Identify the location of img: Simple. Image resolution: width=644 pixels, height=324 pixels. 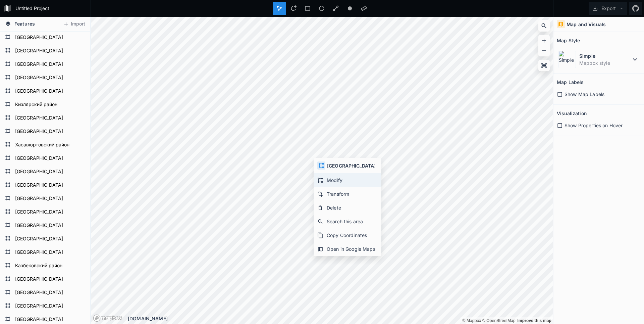
(567, 59).